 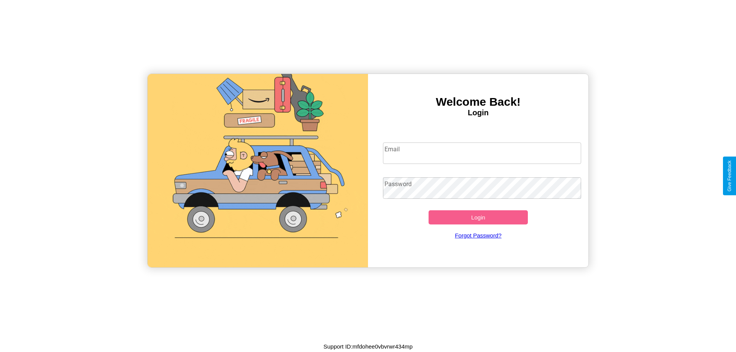 What do you see at coordinates (478, 235) in the screenshot?
I see `a: Forgot Password?` at bounding box center [478, 235].